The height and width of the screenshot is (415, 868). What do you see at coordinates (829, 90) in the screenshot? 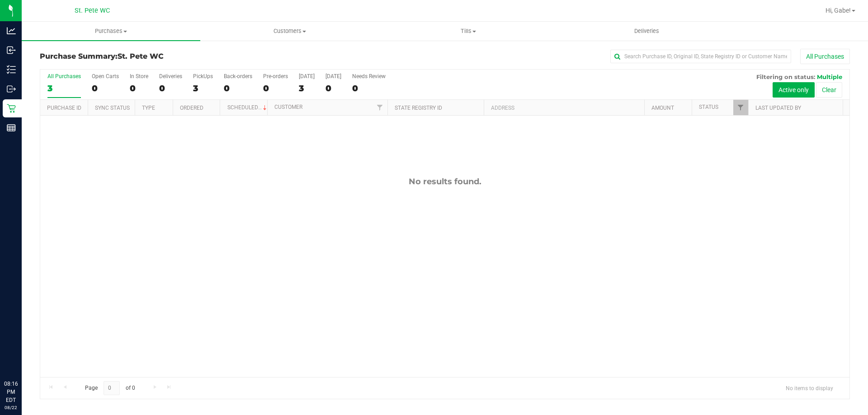
I see `button: Clear` at bounding box center [829, 90].